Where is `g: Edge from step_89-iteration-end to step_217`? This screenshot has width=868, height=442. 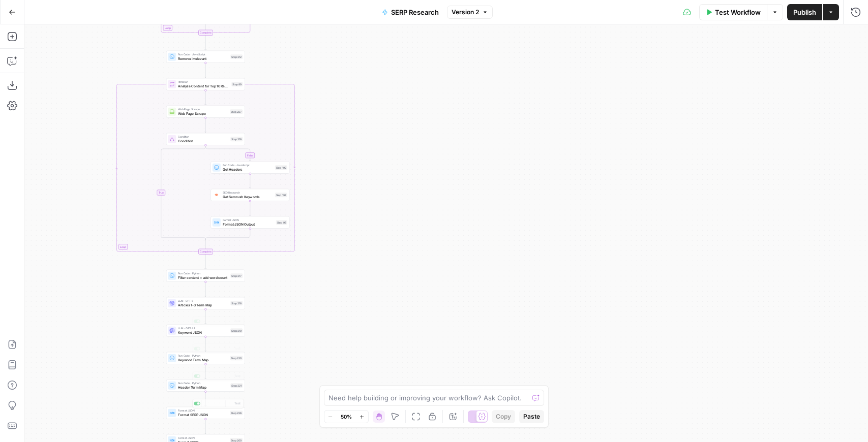 g: Edge from step_89-iteration-end to step_217 is located at coordinates (206, 261).